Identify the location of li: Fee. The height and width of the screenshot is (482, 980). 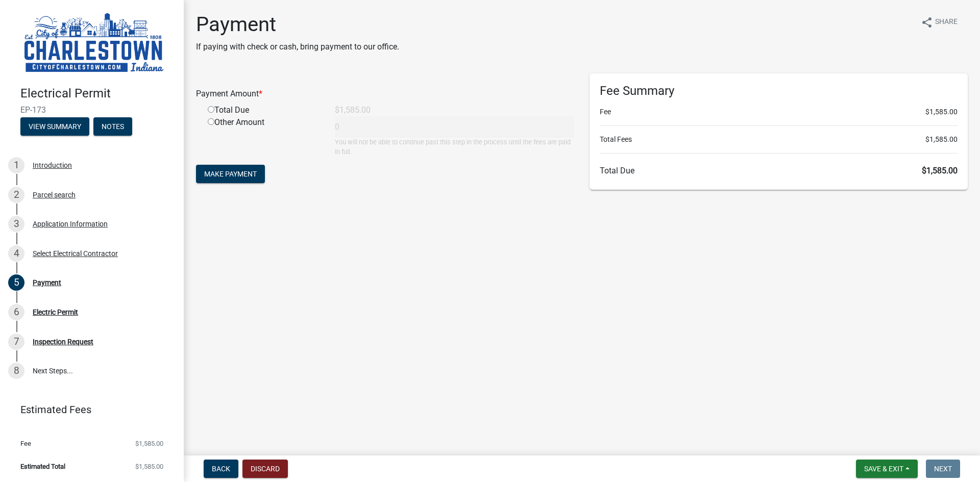
(778, 112).